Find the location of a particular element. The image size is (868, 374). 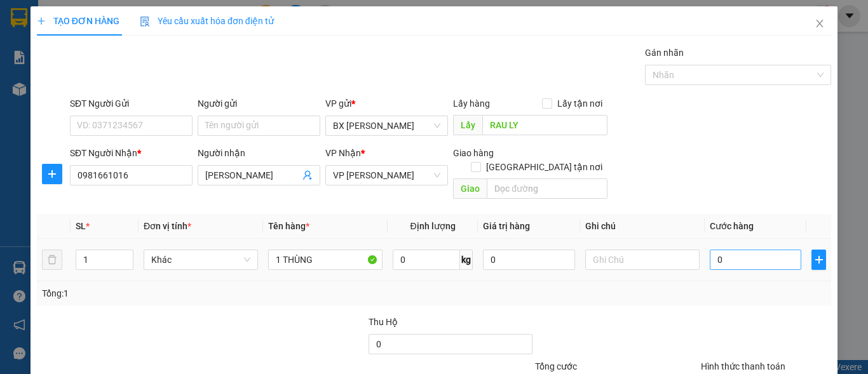

input: 0 is located at coordinates (528, 260).